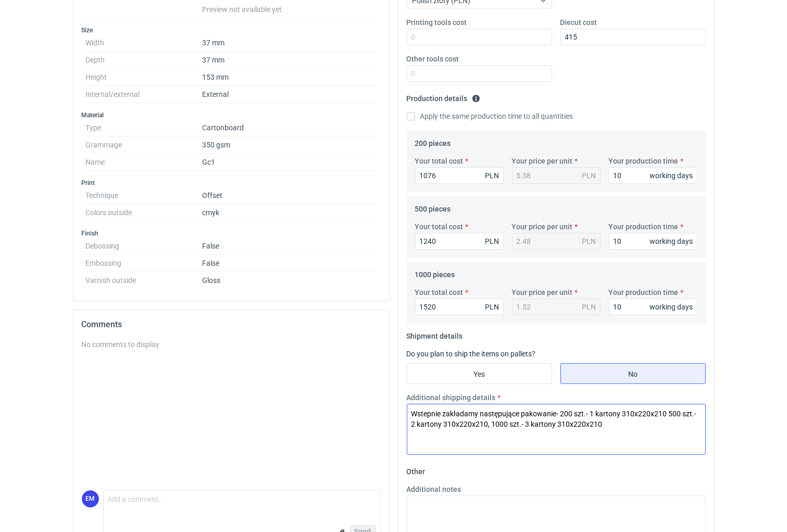 This screenshot has height=532, width=787. Describe the element at coordinates (90, 498) in the screenshot. I see `figcaption: EM` at that location.